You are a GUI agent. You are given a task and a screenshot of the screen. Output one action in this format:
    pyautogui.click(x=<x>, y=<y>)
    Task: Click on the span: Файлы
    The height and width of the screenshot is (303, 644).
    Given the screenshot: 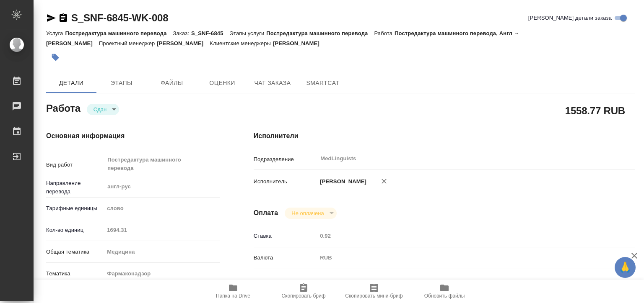 What is the action you would take?
    pyautogui.click(x=172, y=83)
    